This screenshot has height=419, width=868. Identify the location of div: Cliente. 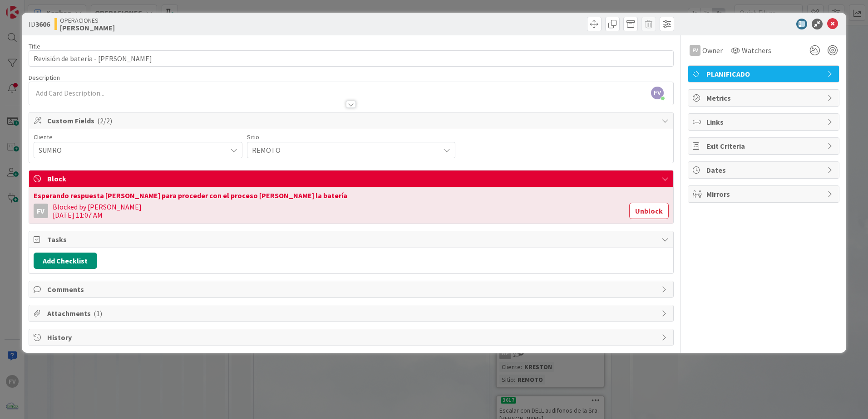
(138, 137).